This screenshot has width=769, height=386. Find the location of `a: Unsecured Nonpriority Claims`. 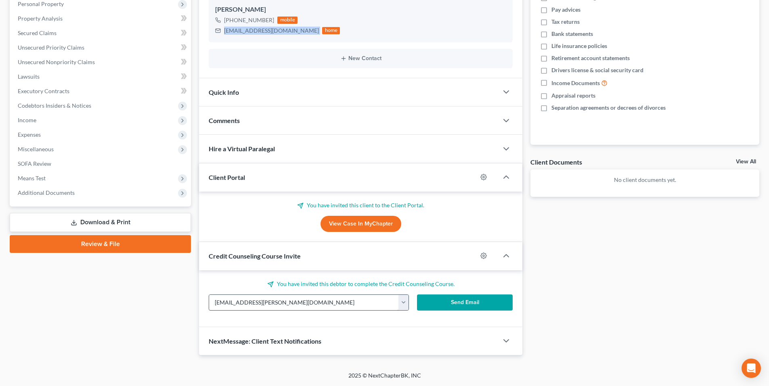

a: Unsecured Nonpriority Claims is located at coordinates (101, 62).